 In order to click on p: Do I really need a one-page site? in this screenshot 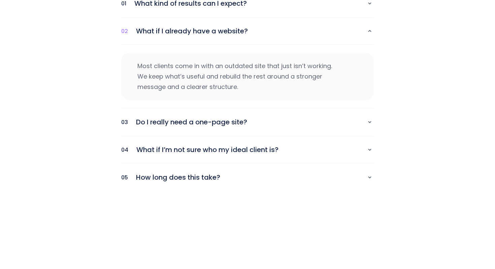, I will do `click(247, 122)`.